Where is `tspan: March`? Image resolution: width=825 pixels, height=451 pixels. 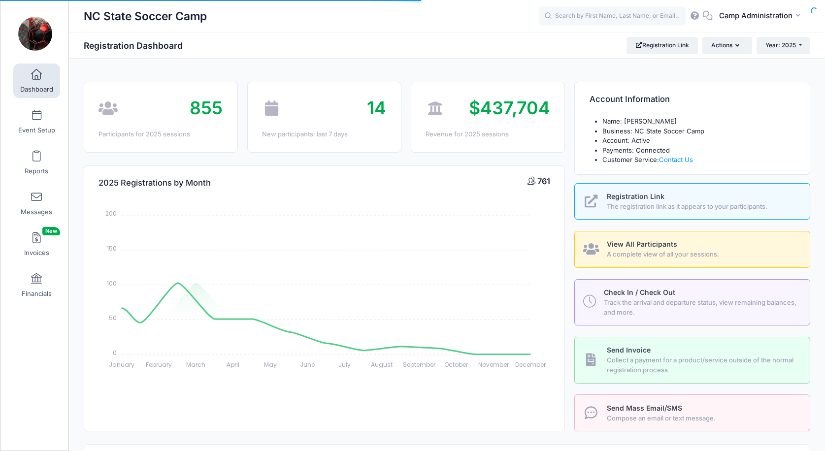 tspan: March is located at coordinates (196, 364).